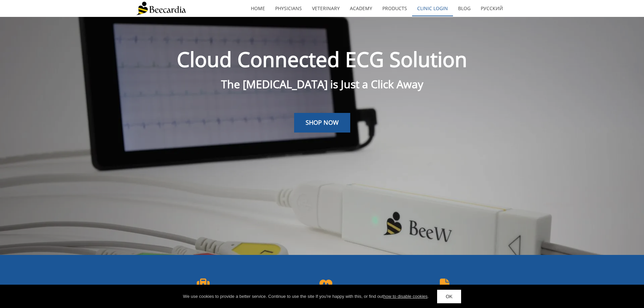 This screenshot has width=644, height=308. Describe the element at coordinates (322, 123) in the screenshot. I see `span: SHOP NOW` at that location.